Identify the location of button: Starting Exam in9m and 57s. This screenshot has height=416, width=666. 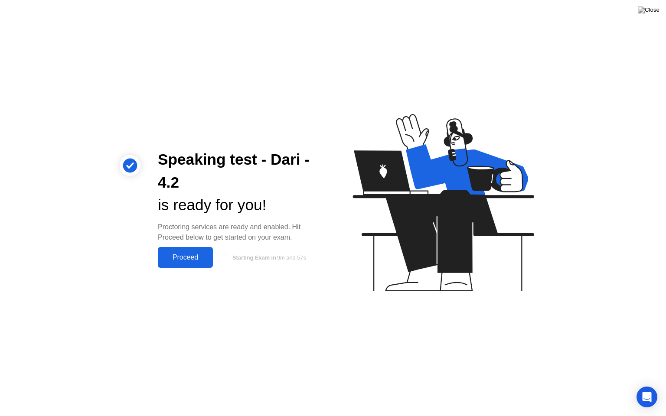
(268, 258).